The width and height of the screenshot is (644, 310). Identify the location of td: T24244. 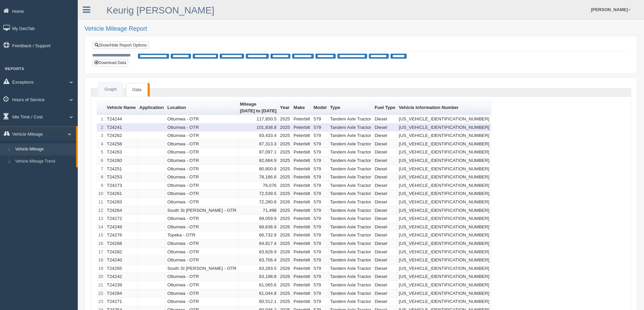
(121, 119).